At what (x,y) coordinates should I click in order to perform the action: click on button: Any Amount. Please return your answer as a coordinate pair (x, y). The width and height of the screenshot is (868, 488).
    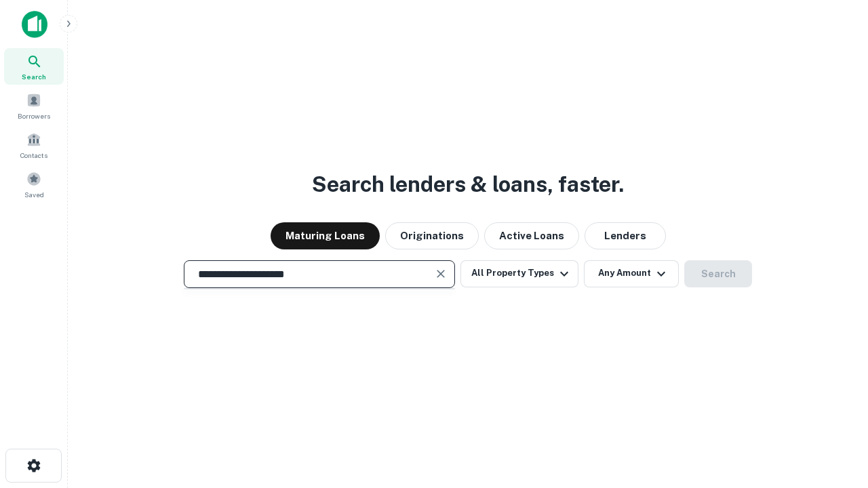
    Looking at the image, I should click on (631, 274).